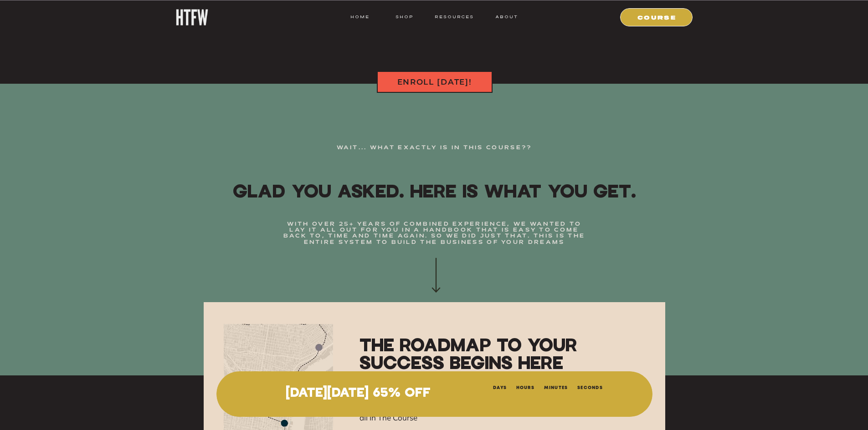 Image resolution: width=868 pixels, height=430 pixels. I want to click on h3: The roadmap to your success begins here, so click(489, 357).